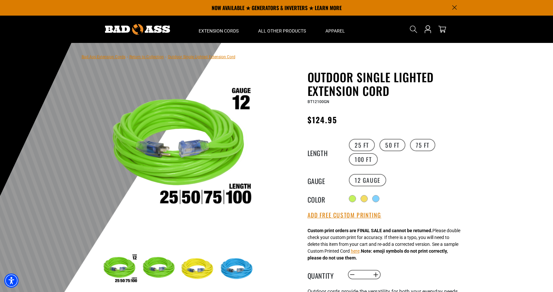 This screenshot has height=292, width=553. I want to click on label: Quantity, so click(324, 275).